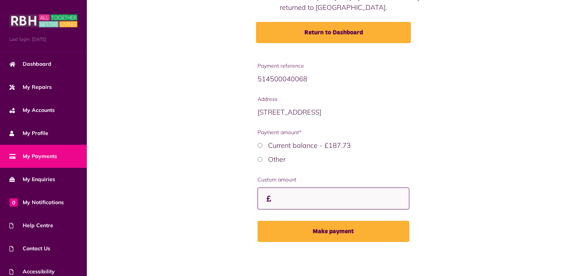 This screenshot has height=276, width=580. Describe the element at coordinates (277, 159) in the screenshot. I see `label: Other` at that location.